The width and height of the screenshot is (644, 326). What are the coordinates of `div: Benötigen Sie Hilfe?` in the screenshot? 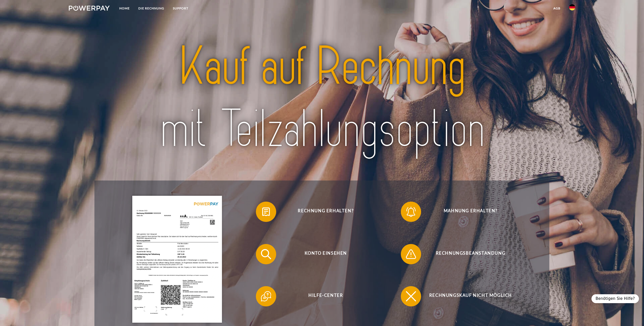 It's located at (615, 299).